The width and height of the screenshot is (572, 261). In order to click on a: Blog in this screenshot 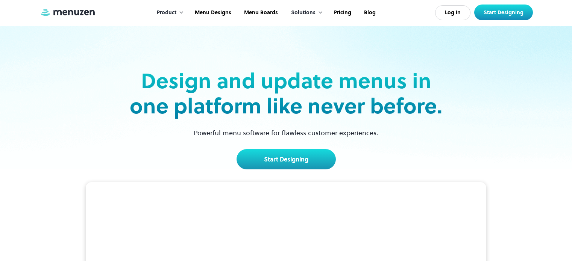, I will do `click(369, 13)`.